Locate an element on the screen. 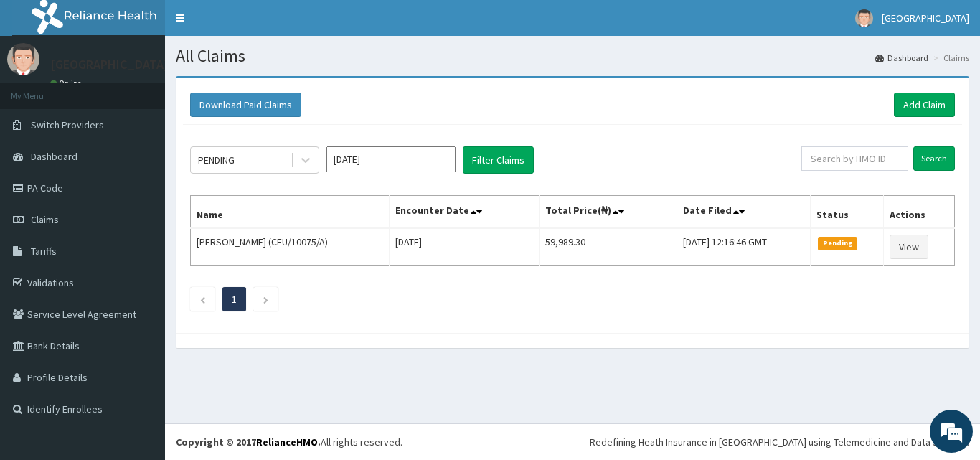 The image size is (980, 460). th: Encounter Date is located at coordinates (464, 212).